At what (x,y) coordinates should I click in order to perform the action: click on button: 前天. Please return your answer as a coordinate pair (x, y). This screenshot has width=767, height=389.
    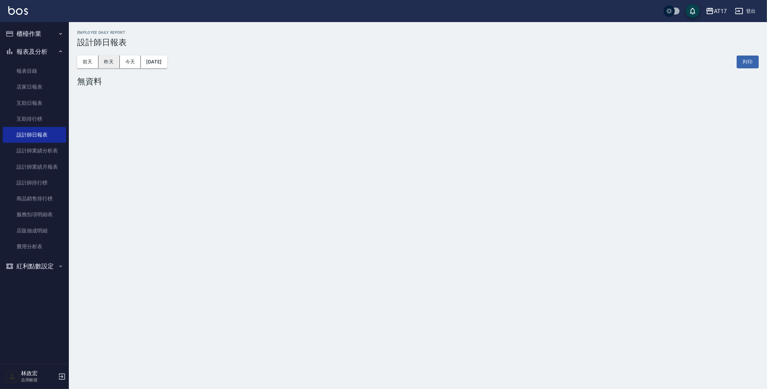
    Looking at the image, I should click on (88, 62).